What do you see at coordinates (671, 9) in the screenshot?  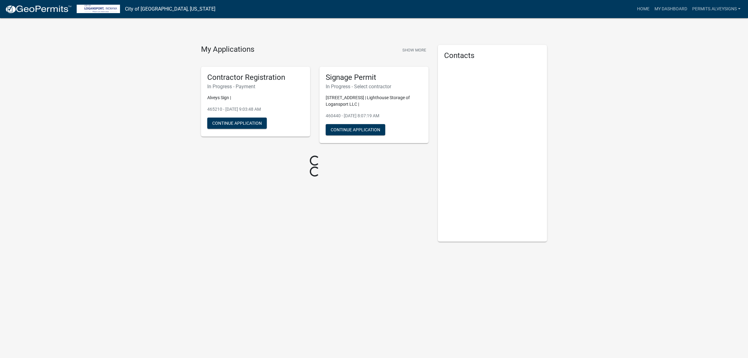 I see `a: My Dashboard` at bounding box center [671, 9].